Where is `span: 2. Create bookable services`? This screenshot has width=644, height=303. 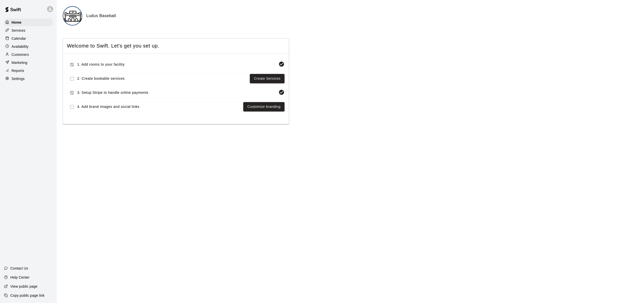
span: 2. Create bookable services is located at coordinates (162, 78).